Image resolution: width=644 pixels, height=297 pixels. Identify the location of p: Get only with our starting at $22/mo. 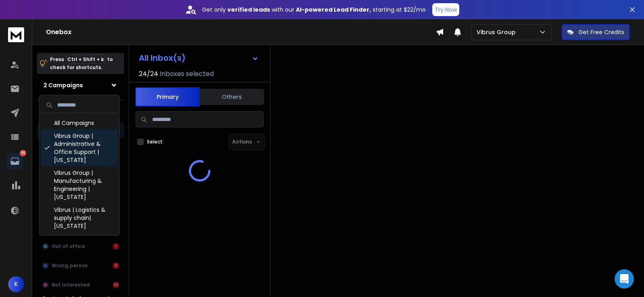
(314, 10).